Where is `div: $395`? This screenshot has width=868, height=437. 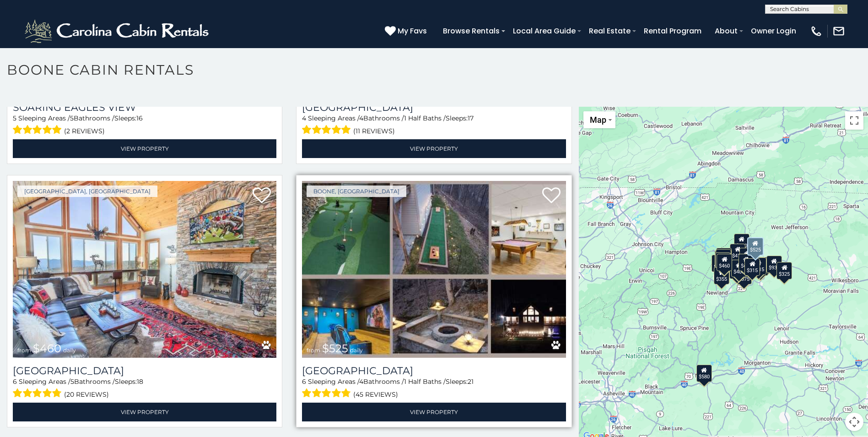
div: $395 is located at coordinates (723, 261).